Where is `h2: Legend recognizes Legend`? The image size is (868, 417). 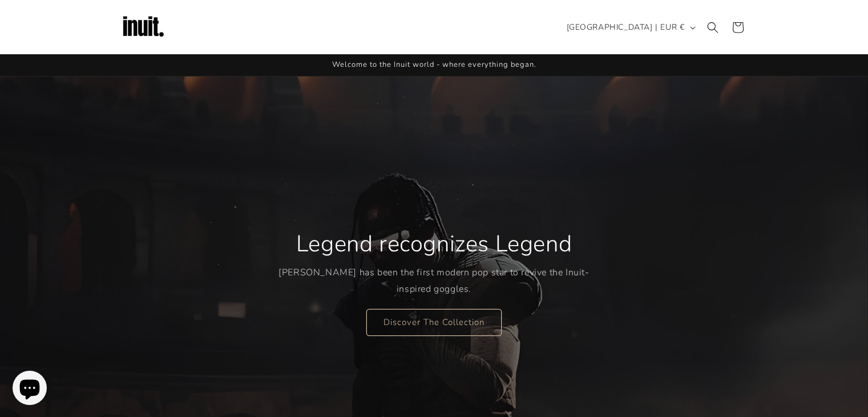
h2: Legend recognizes Legend is located at coordinates (434, 244).